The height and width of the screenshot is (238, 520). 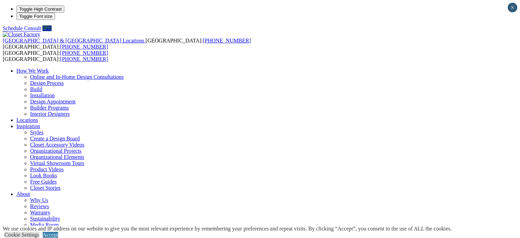 What do you see at coordinates (53, 101) in the screenshot?
I see `a: Design Appointment` at bounding box center [53, 101].